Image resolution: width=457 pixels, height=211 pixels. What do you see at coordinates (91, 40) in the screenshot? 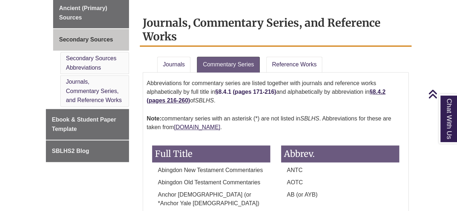
I see `a: Secondary Sources` at bounding box center [91, 40].